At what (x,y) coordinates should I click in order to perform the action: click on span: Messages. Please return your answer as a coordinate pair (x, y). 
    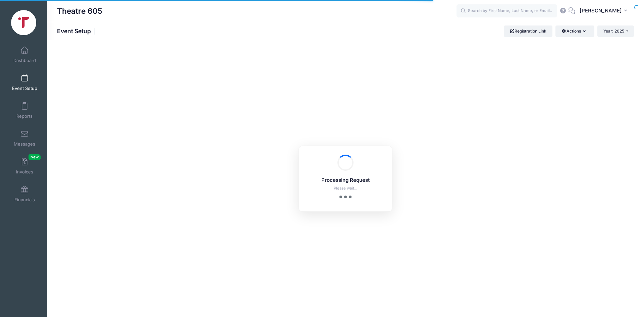
    Looking at the image, I should click on (24, 144).